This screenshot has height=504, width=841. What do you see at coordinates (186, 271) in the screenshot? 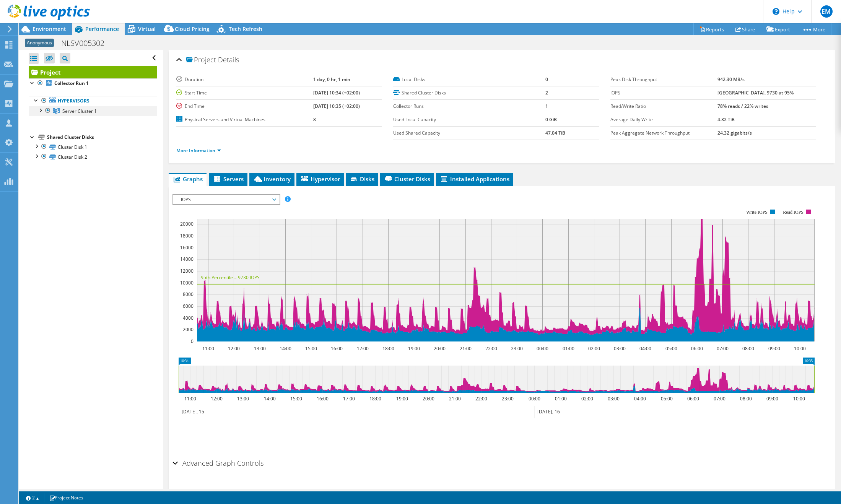
I see `text: 12000` at bounding box center [186, 271].